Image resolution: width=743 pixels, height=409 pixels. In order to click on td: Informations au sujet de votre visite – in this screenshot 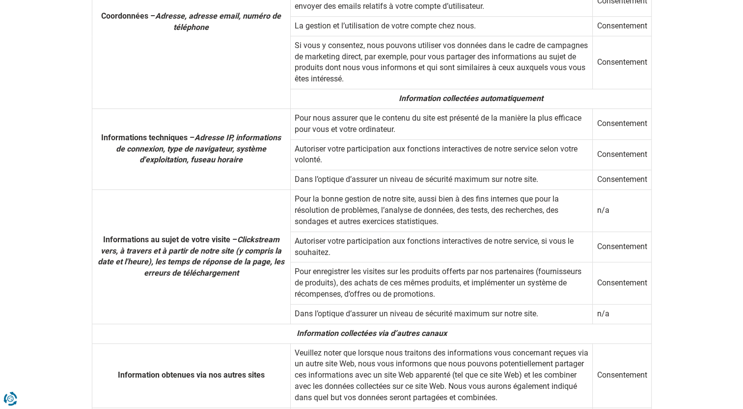, I will do `click(191, 257)`.